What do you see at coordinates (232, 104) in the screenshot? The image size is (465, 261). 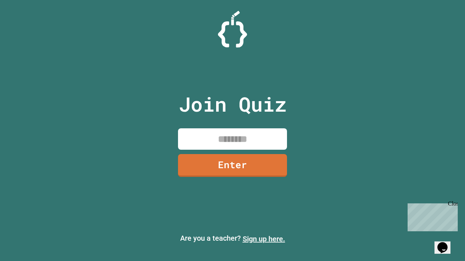 I see `p: Join Quiz` at bounding box center [232, 104].